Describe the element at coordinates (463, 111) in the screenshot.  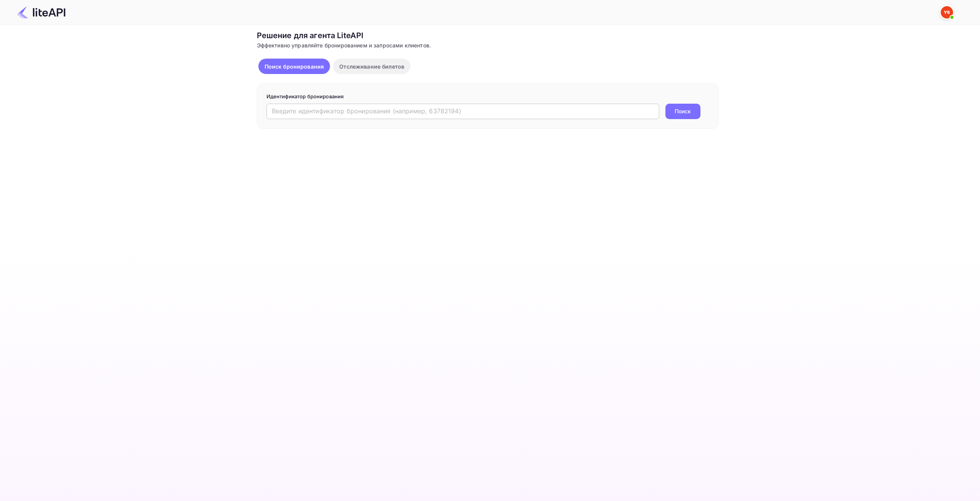
I see `input: Введите идентификатор бронирования (например, 63782194)` at that location.